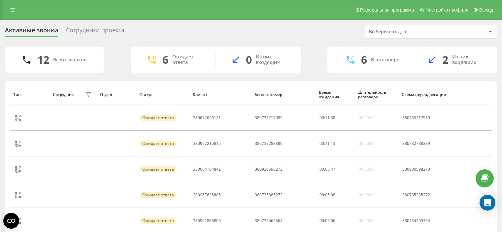  Describe the element at coordinates (249, 60) in the screenshot. I see `div: 0` at that location.